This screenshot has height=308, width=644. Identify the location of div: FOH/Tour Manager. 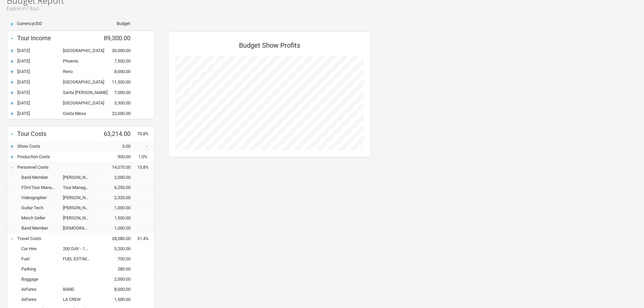
(40, 187).